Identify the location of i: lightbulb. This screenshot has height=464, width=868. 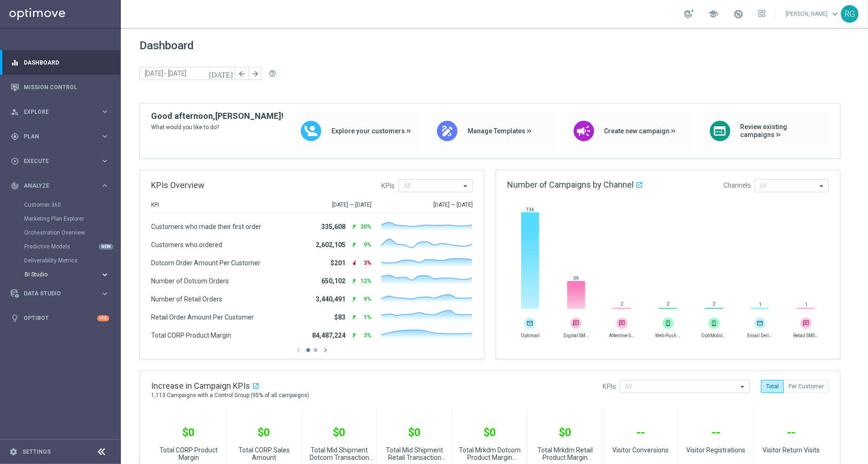
(15, 318).